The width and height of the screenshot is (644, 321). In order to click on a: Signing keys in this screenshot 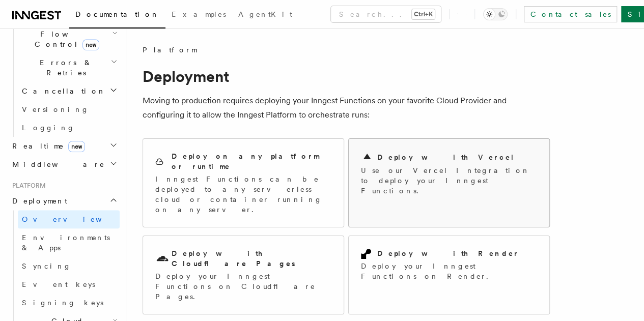, I will do `click(69, 303)`.